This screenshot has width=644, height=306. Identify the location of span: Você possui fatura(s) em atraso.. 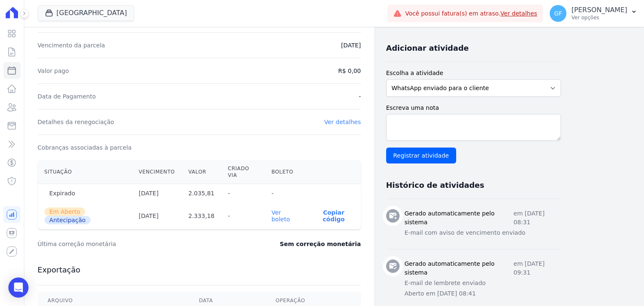
(471, 14).